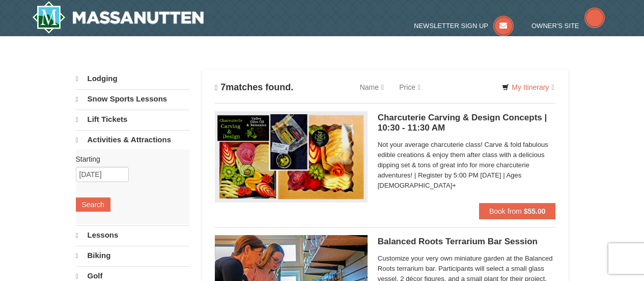  Describe the element at coordinates (518, 211) in the screenshot. I see `button: Book from $55.00` at that location.